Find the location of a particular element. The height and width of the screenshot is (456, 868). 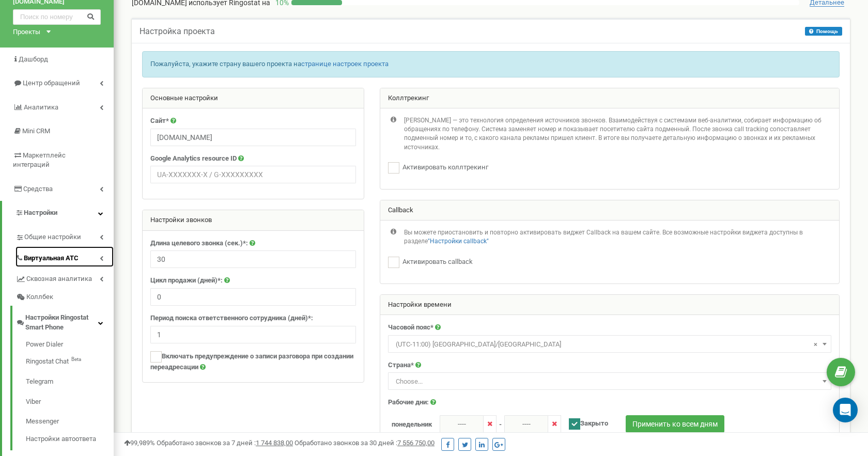

a: Messenger is located at coordinates (70, 421).